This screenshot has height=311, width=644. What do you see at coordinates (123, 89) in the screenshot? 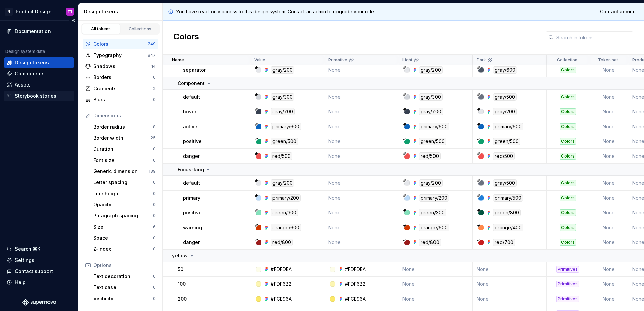
I see `div: Gradients` at bounding box center [123, 89].